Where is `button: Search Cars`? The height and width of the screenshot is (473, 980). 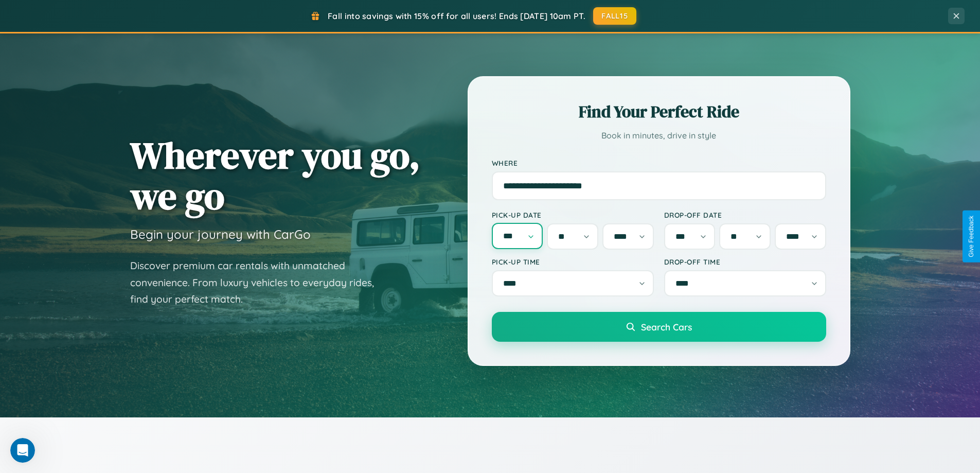 button: Search Cars is located at coordinates (659, 326).